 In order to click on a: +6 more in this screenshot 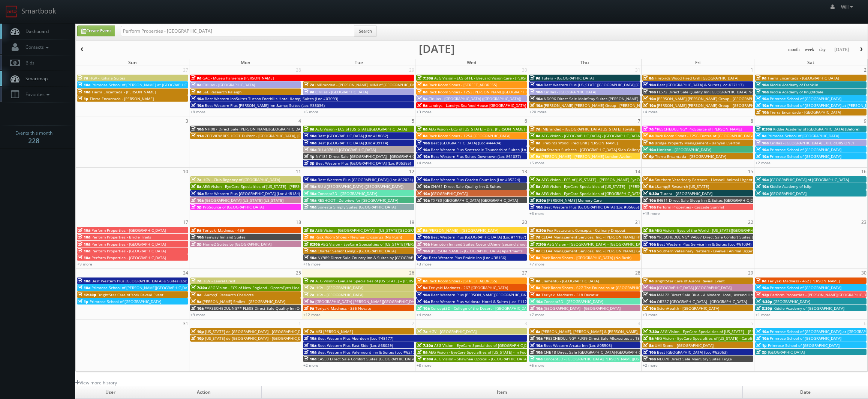, I will do `click(311, 112)`.